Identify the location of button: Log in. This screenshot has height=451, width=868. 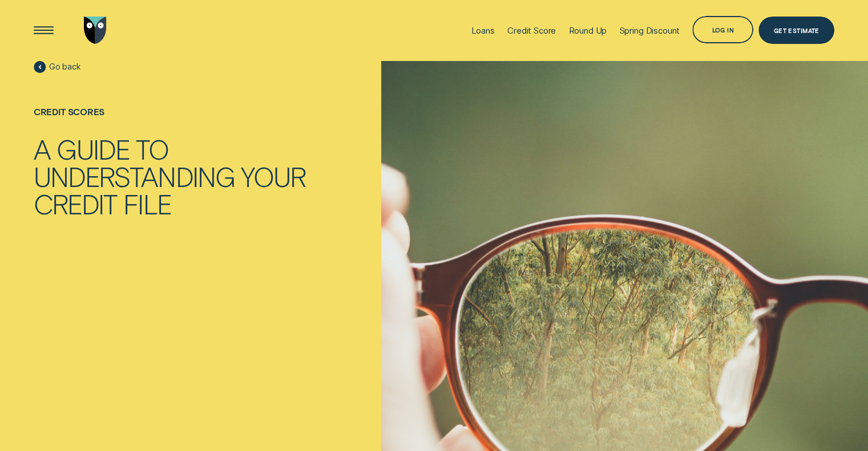
(722, 30).